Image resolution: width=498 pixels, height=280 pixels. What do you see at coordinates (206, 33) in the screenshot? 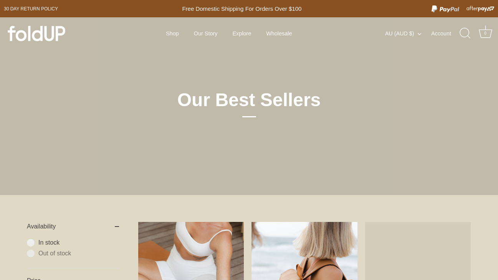
I see `a: Our Story` at bounding box center [206, 33].